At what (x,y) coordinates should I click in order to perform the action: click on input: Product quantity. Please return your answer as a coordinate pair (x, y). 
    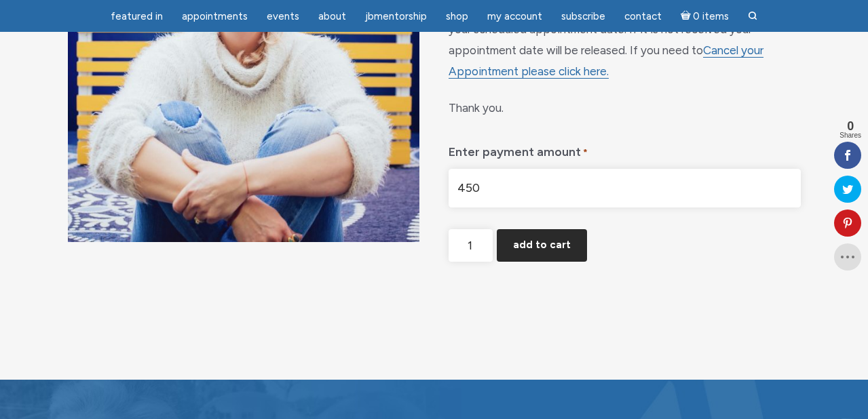
    Looking at the image, I should click on (470, 245).